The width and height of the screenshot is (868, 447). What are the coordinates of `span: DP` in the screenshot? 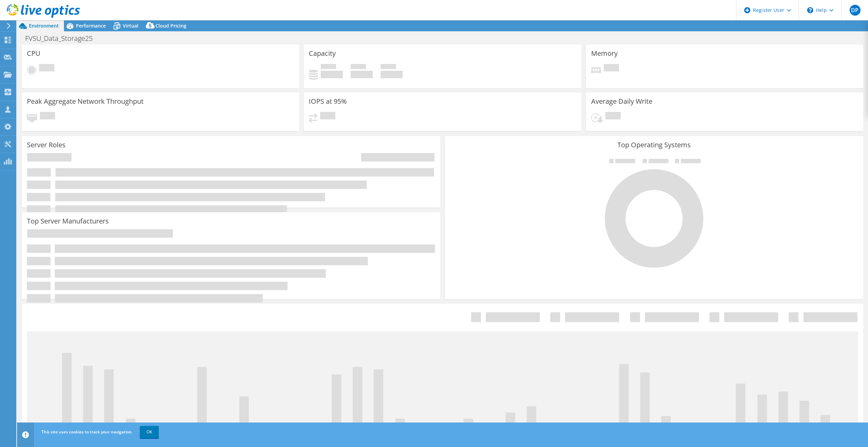 It's located at (855, 10).